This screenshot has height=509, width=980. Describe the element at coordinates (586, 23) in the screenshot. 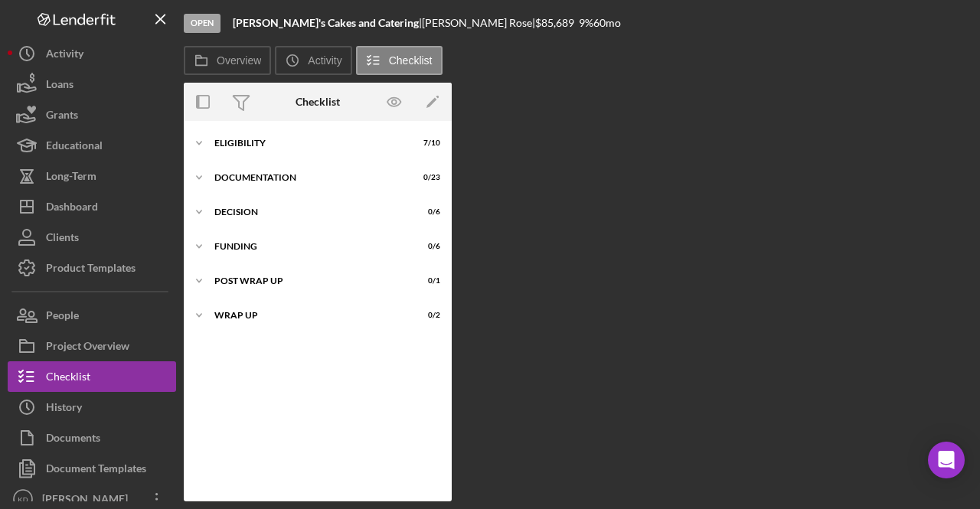

I see `div: 9 %` at that location.